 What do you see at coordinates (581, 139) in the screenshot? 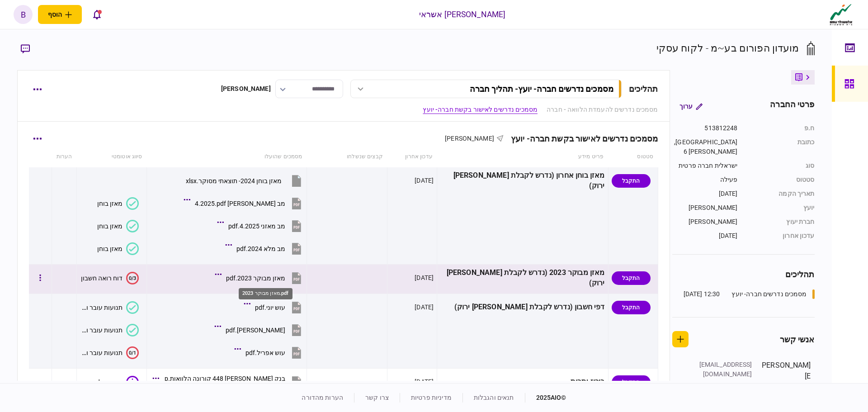
I see `div: מסמכים נדרשים לאישור בקשת חברה- יועץ` at bounding box center [581, 139].